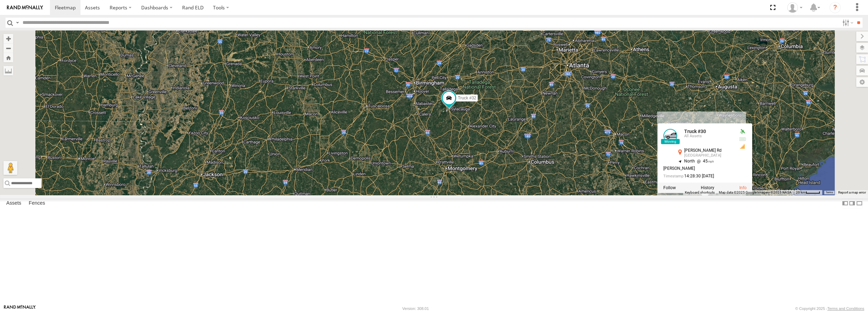 The height and width of the screenshot is (312, 868). What do you see at coordinates (742, 140) in the screenshot?
I see `div: No battery health information received from this device.` at bounding box center [742, 140].